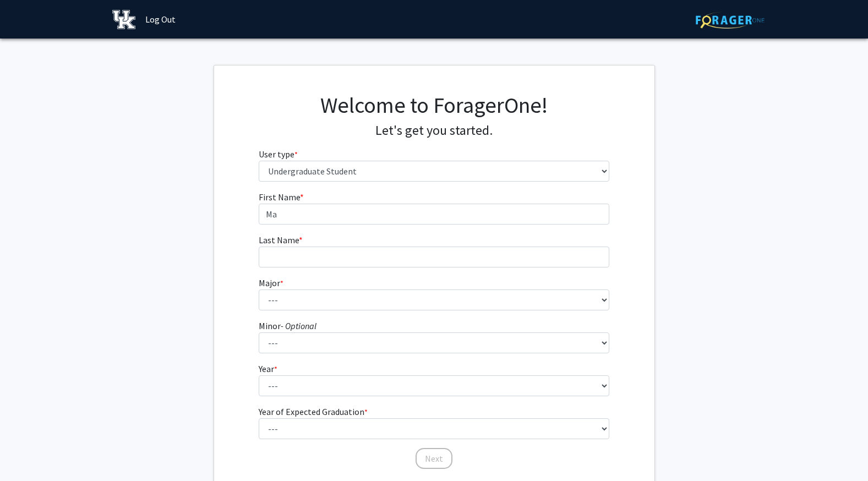 The image size is (868, 481). I want to click on label: Minor, so click(287, 326).